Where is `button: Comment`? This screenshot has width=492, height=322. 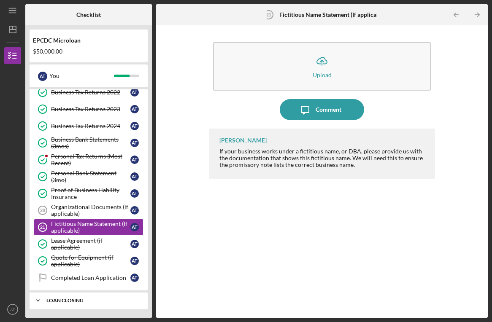
button: Comment is located at coordinates (322, 110).